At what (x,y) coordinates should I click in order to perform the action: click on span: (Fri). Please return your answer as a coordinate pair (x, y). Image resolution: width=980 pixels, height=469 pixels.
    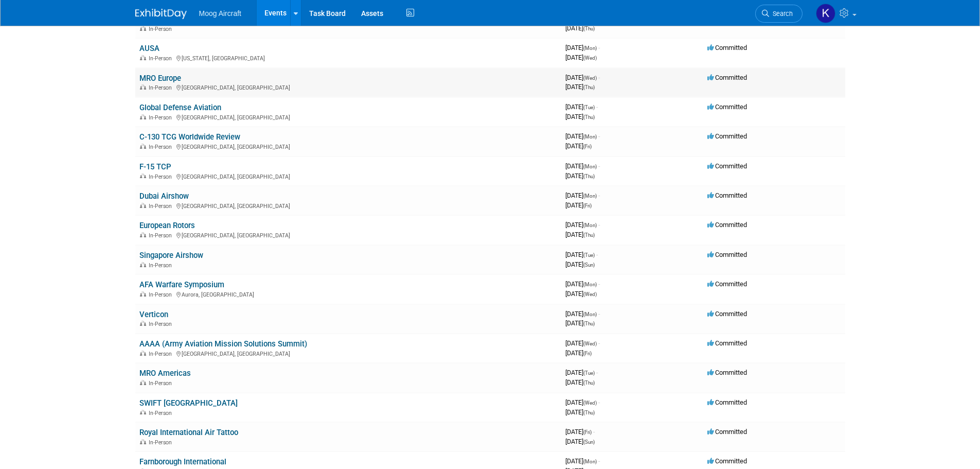
    Looking at the image, I should click on (587, 146).